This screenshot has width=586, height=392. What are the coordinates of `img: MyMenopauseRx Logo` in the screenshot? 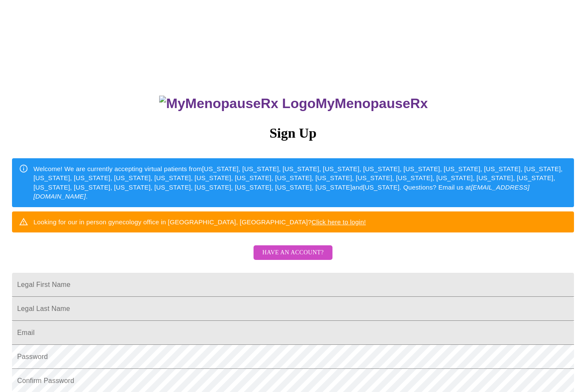 It's located at (237, 103).